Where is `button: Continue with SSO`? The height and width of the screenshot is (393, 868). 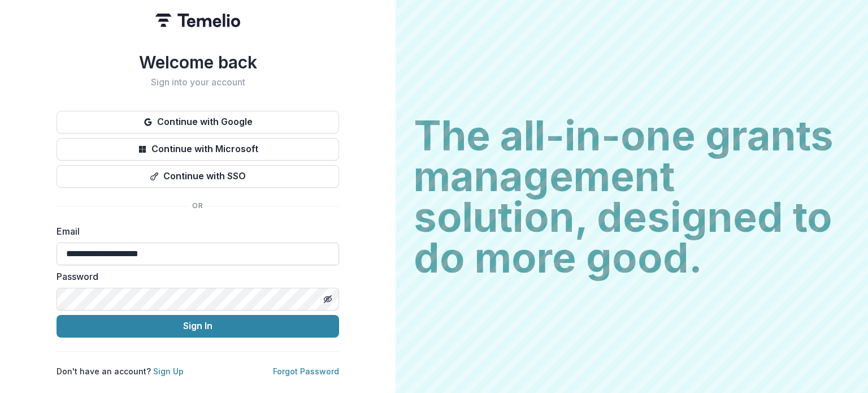 button: Continue with SSO is located at coordinates (198, 177).